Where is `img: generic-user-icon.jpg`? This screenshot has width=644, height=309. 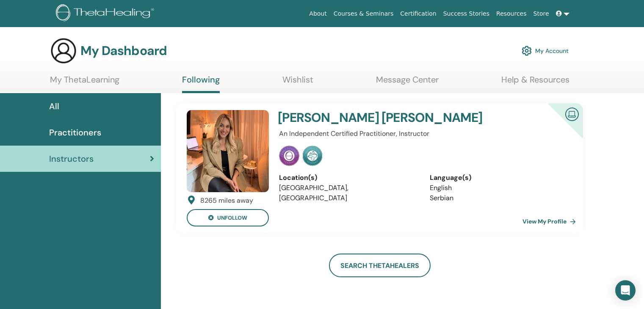
img: generic-user-icon.jpg is located at coordinates (63, 51).